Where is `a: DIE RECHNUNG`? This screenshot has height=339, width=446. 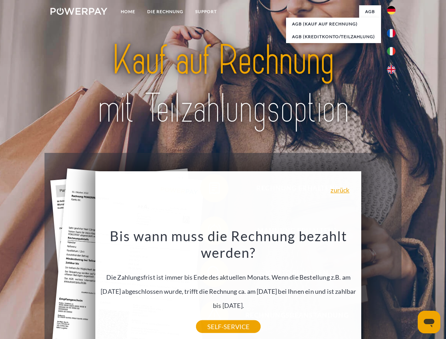 a: DIE RECHNUNG is located at coordinates (165, 12).